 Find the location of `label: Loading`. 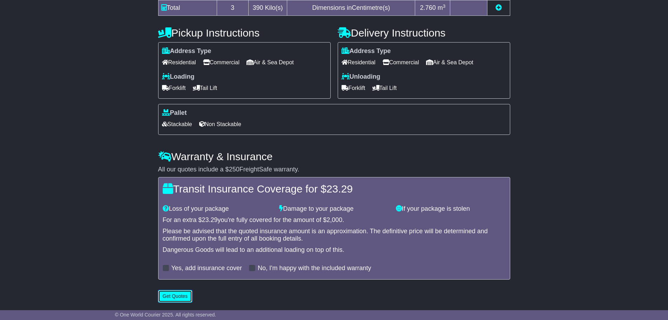

label: Loading is located at coordinates (178, 77).